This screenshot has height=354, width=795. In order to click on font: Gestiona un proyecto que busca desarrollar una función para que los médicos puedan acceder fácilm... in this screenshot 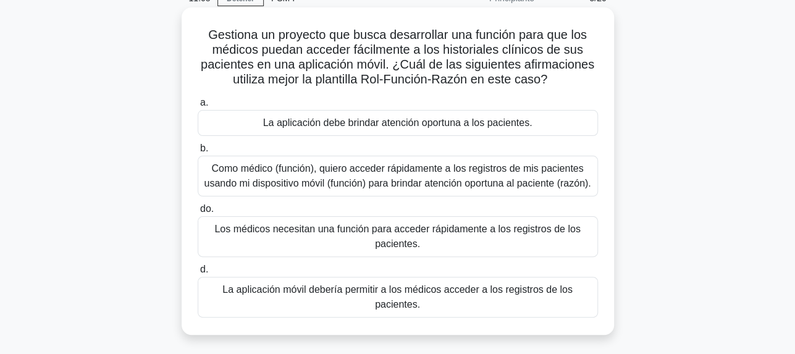, I will do `click(397, 57)`.